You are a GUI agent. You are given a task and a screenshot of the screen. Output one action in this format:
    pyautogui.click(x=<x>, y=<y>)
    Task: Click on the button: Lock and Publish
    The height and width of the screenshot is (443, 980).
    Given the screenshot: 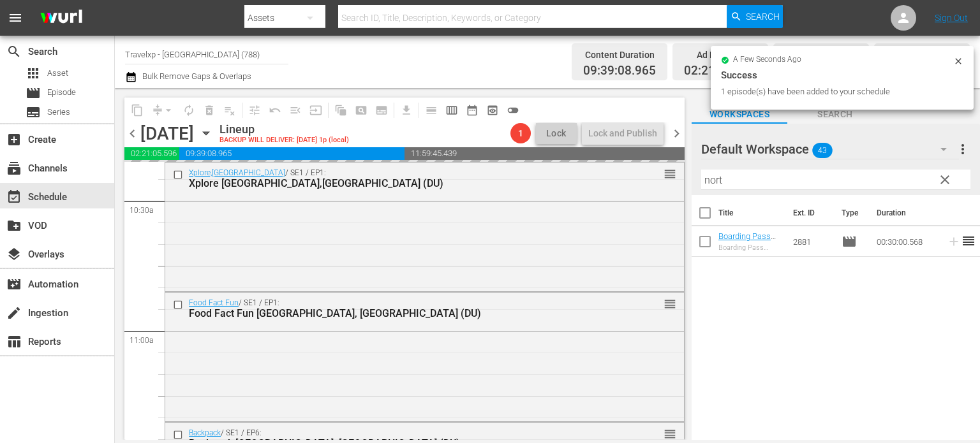 What is the action you would take?
    pyautogui.click(x=622, y=133)
    